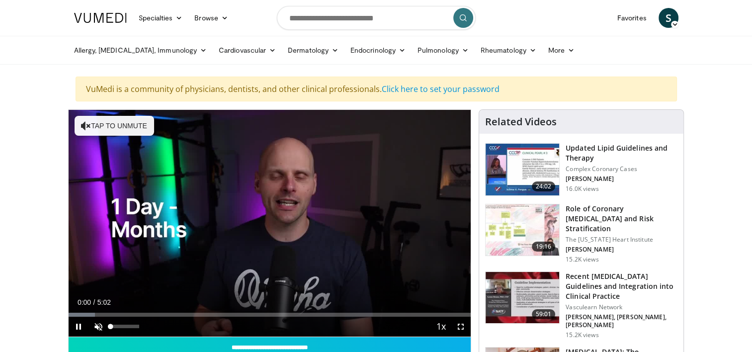 This screenshot has width=752, height=352. I want to click on p: 16.0K views, so click(582, 189).